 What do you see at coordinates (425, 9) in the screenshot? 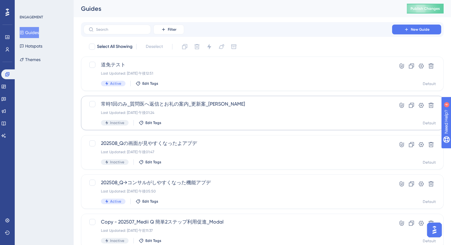
I see `span: Publish Changes` at bounding box center [425, 9].